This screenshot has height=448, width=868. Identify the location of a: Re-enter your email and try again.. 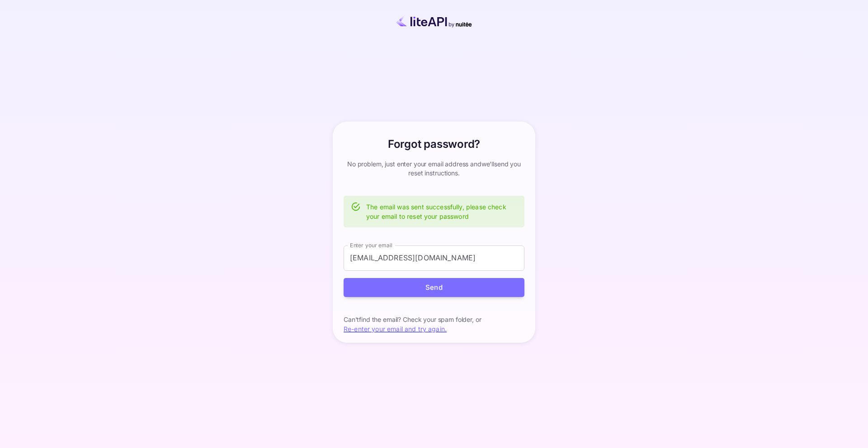
(395, 329).